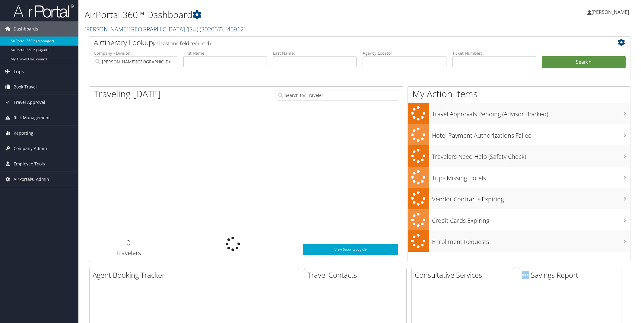  Describe the element at coordinates (337, 43) in the screenshot. I see `h2: Airtinerary Lookup` at that location.